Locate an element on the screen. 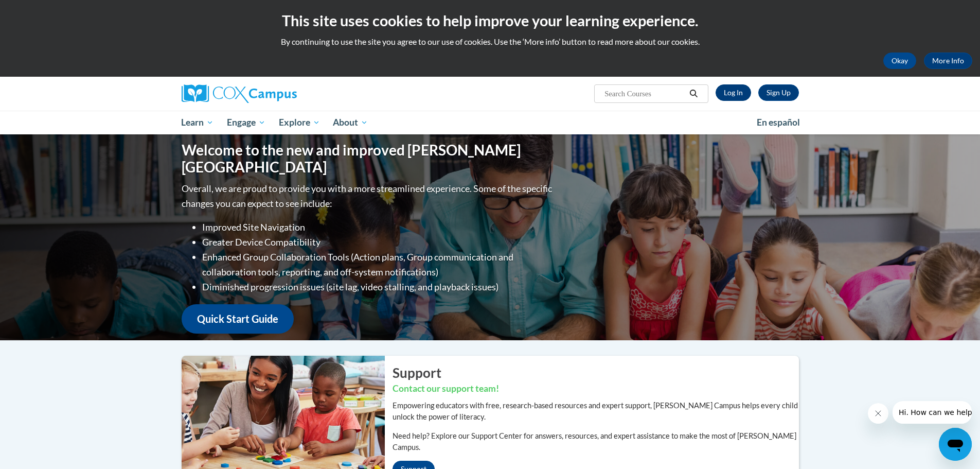 This screenshot has width=980, height=469. a: More Info is located at coordinates (948, 61).